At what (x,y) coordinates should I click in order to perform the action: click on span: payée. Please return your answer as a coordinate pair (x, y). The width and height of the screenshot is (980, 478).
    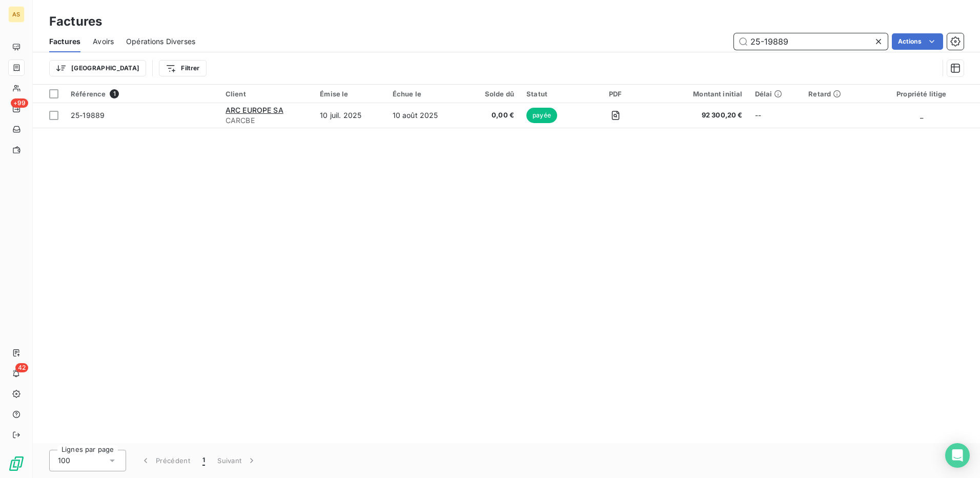
    Looking at the image, I should click on (542, 116).